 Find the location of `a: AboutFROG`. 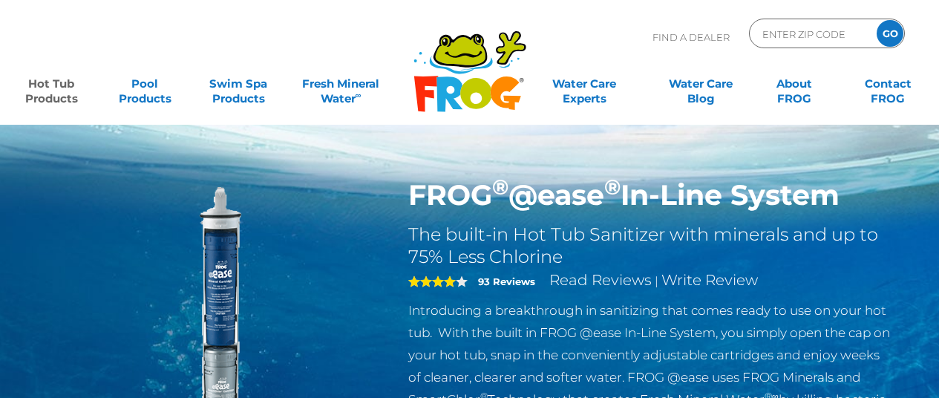

a: AboutFROG is located at coordinates (794, 84).